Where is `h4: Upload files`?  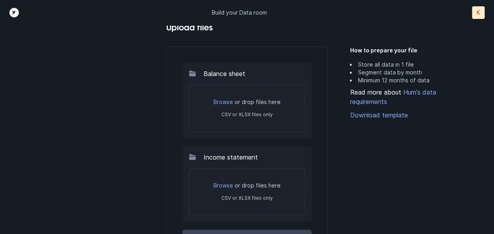
h4: Upload files is located at coordinates (247, 28).